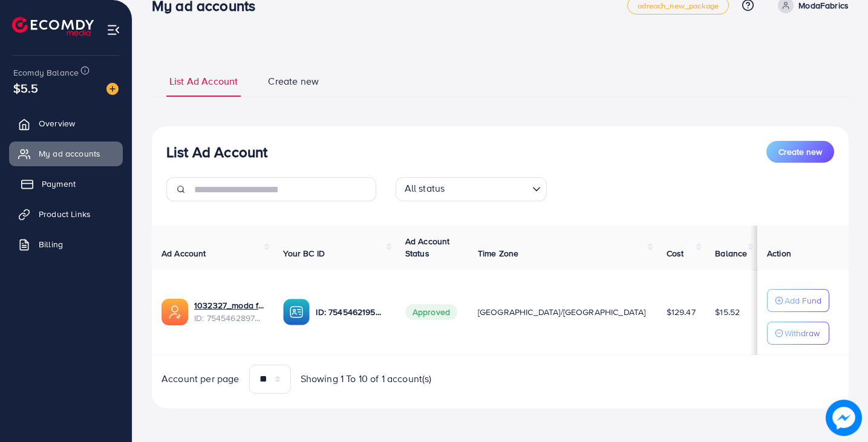 The width and height of the screenshot is (868, 442). I want to click on span: Overview, so click(56, 123).